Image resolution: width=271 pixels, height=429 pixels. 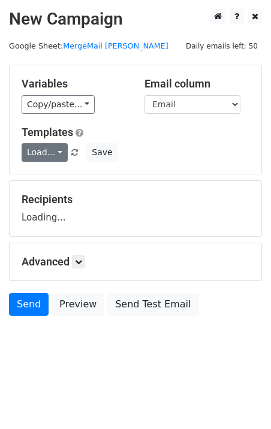 I want to click on a: Send, so click(x=29, y=304).